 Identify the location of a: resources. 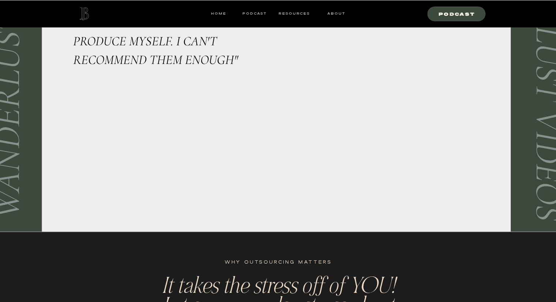
(293, 14).